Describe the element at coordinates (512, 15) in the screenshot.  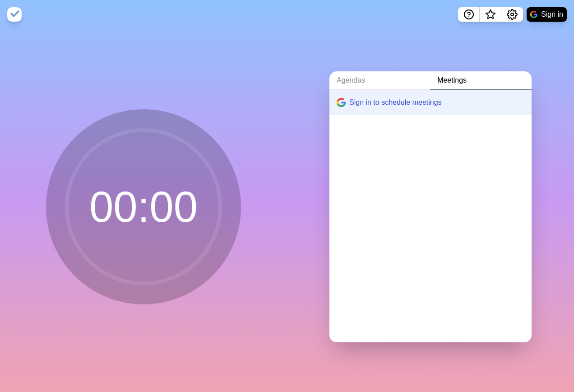
I see `button: Settings` at that location.